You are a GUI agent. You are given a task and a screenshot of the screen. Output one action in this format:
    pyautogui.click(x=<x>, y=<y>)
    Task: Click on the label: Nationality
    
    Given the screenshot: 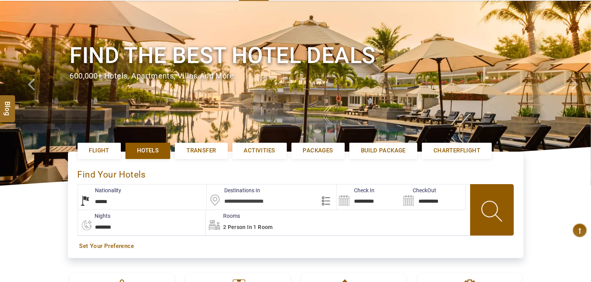 What is the action you would take?
    pyautogui.click(x=100, y=190)
    